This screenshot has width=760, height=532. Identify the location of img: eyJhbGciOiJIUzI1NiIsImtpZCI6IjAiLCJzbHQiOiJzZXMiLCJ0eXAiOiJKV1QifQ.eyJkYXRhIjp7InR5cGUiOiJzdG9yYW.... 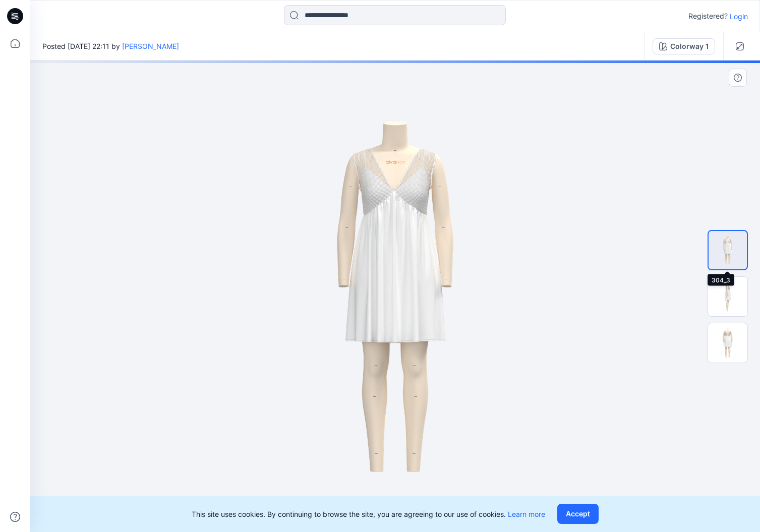
(395, 295).